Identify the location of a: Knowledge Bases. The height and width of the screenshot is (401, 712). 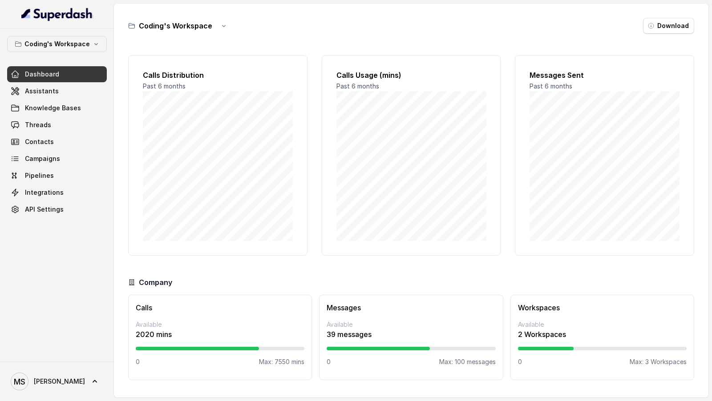
(57, 108).